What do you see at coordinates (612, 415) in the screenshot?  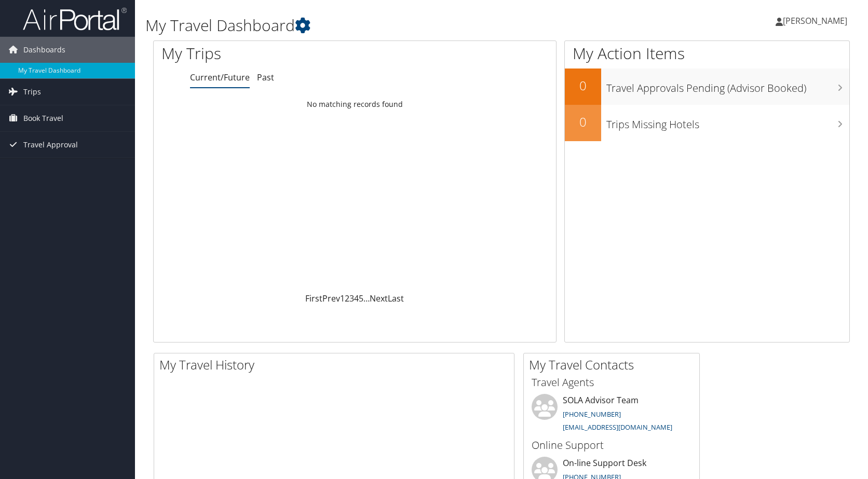 I see `li: SOLA Advisor Team` at bounding box center [612, 415].